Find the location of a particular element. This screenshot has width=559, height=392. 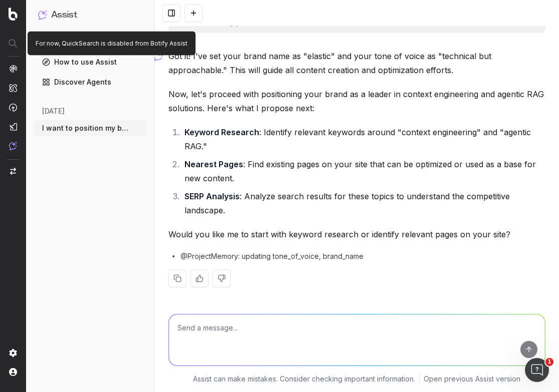

p: Got it! I've set your brand name as "elastic" and your tone of voice as "technical but approachab... is located at coordinates (357, 63).